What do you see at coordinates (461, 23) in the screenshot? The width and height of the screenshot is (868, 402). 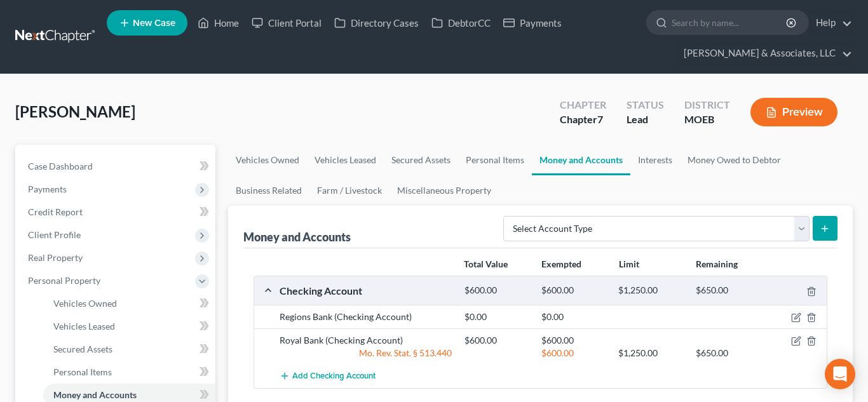 I see `a: DebtorCC` at bounding box center [461, 23].